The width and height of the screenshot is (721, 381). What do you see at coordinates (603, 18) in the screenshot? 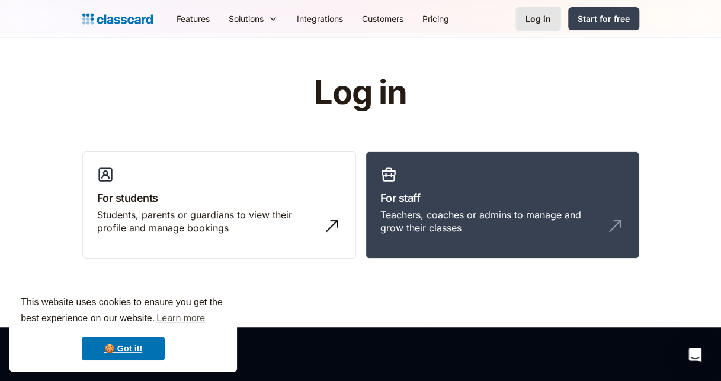
I see `a: Start for free` at bounding box center [603, 18].